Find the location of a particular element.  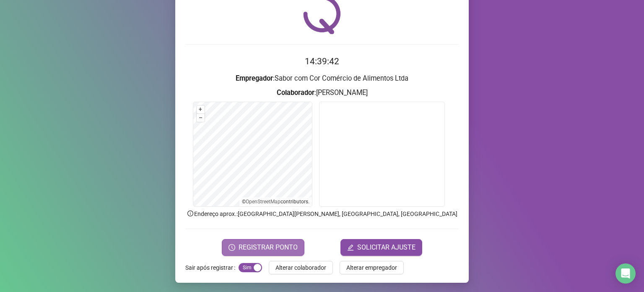

span: REGISTRAR PONTO is located at coordinates (268, 248).